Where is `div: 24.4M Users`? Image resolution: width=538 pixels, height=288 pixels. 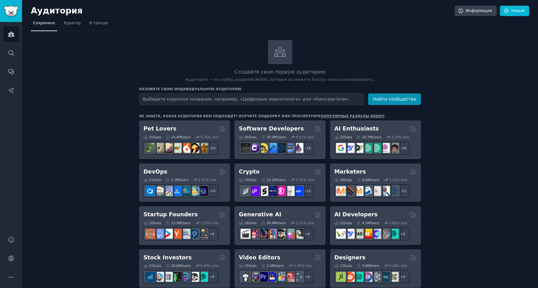
div: 24.4M Users is located at coordinates (178, 137).